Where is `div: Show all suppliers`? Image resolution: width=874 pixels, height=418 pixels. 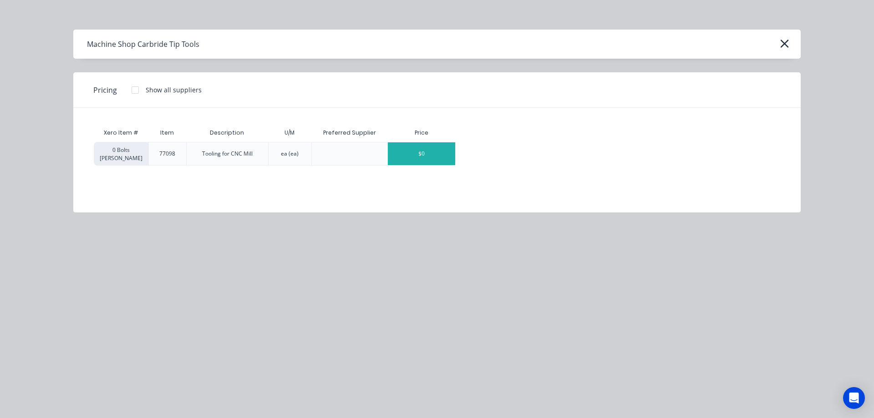 div: Show all suppliers is located at coordinates (173, 90).